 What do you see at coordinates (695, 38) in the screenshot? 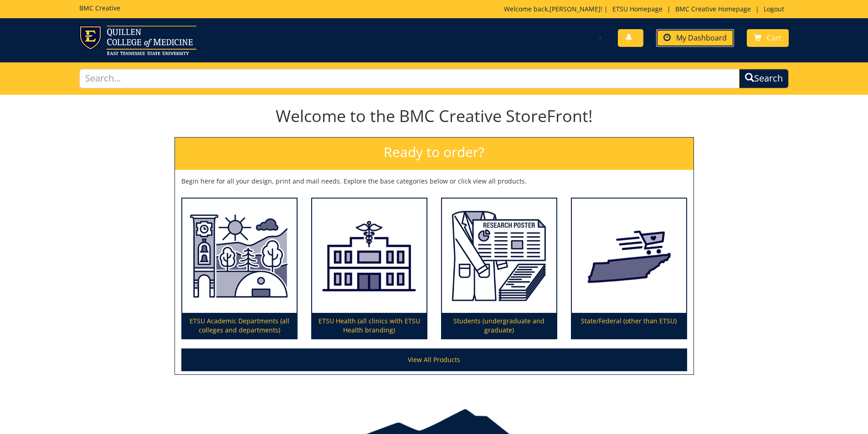
I see `a: My Dashboard` at bounding box center [695, 38].